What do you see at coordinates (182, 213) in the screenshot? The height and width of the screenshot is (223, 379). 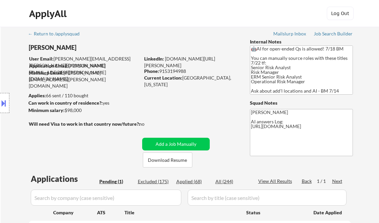 I see `div: Title` at bounding box center [182, 213].